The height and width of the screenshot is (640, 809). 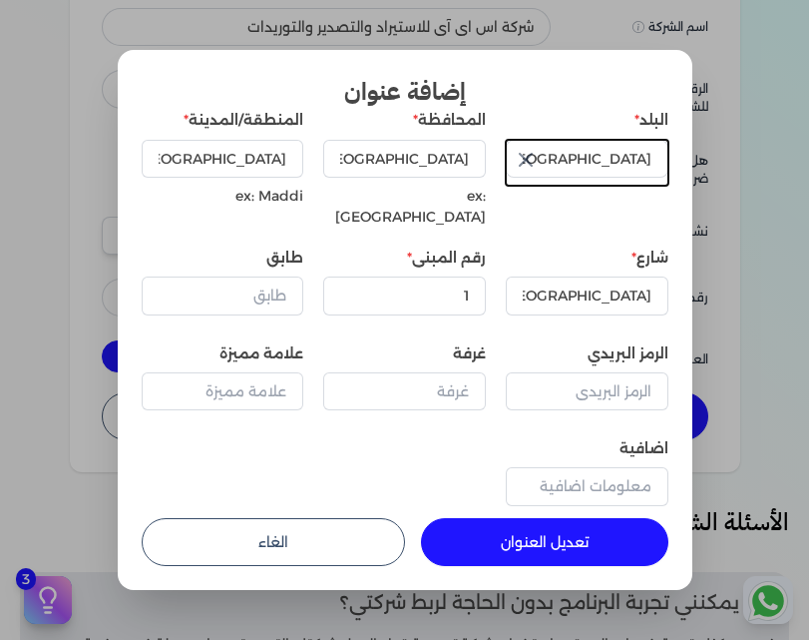 What do you see at coordinates (449, 120) in the screenshot?
I see `label: المحافظة` at bounding box center [449, 120].